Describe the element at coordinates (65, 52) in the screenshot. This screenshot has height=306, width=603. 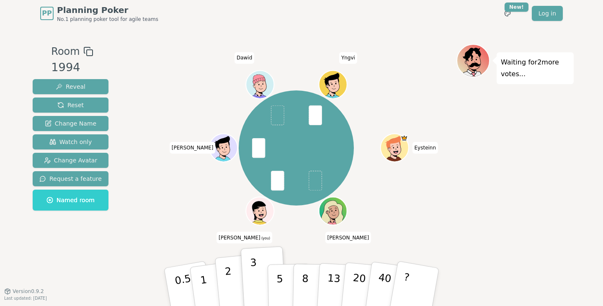
I see `span: Room` at that location.